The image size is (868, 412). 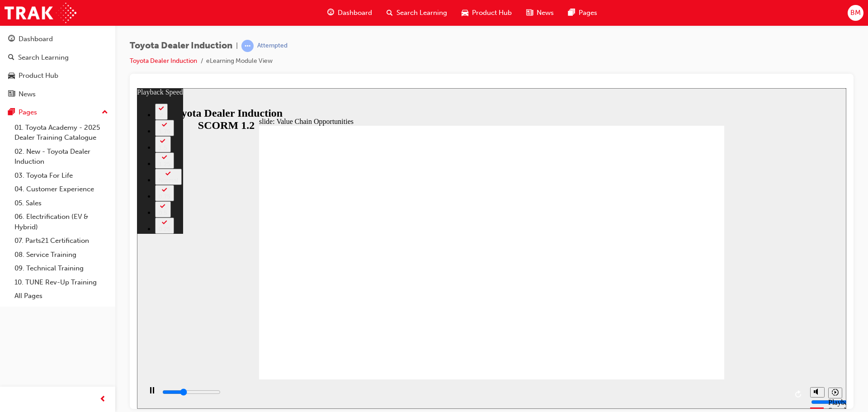 What do you see at coordinates (336, 306) in the screenshot?
I see `div: playback controls` at bounding box center [336, 306].